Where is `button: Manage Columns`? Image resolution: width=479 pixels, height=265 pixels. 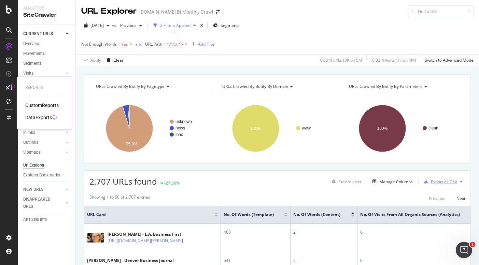
button: Manage Columns is located at coordinates (391, 182).